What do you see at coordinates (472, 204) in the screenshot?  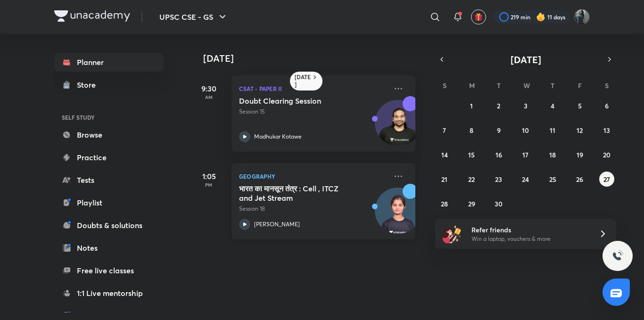 I see `abbr: September 29, 2025` at bounding box center [472, 204].